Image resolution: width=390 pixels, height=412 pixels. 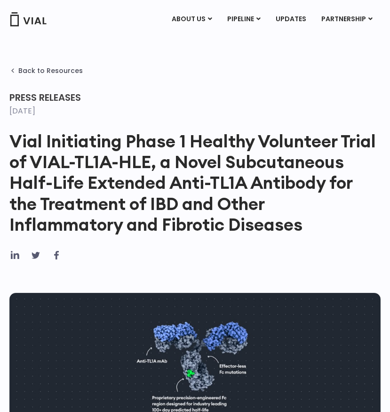 What do you see at coordinates (46, 71) in the screenshot?
I see `a: Back to Resources` at bounding box center [46, 71].